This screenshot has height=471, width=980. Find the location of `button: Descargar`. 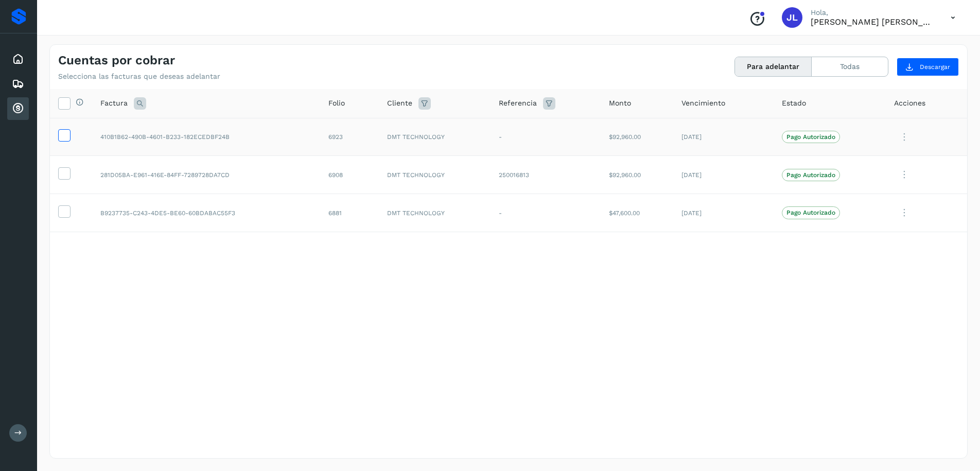

button: Descargar is located at coordinates (927, 67).